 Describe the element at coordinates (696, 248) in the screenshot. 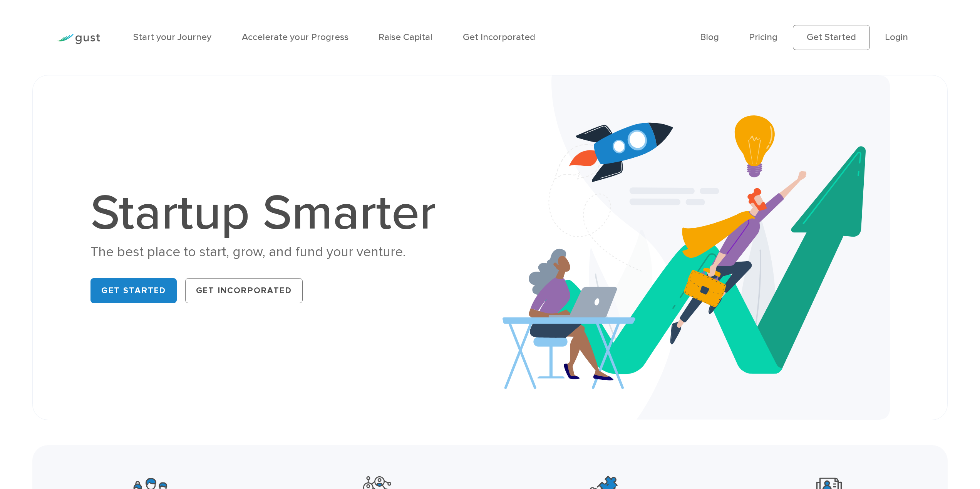

I see `img: Startup Smarter Hero` at that location.